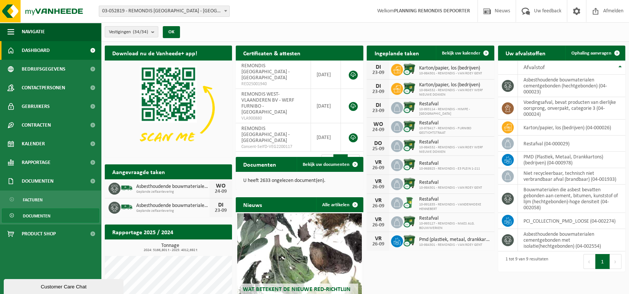  What do you see at coordinates (168, 108) in the screenshot?
I see `img: Download de VHEPlus App` at bounding box center [168, 108].